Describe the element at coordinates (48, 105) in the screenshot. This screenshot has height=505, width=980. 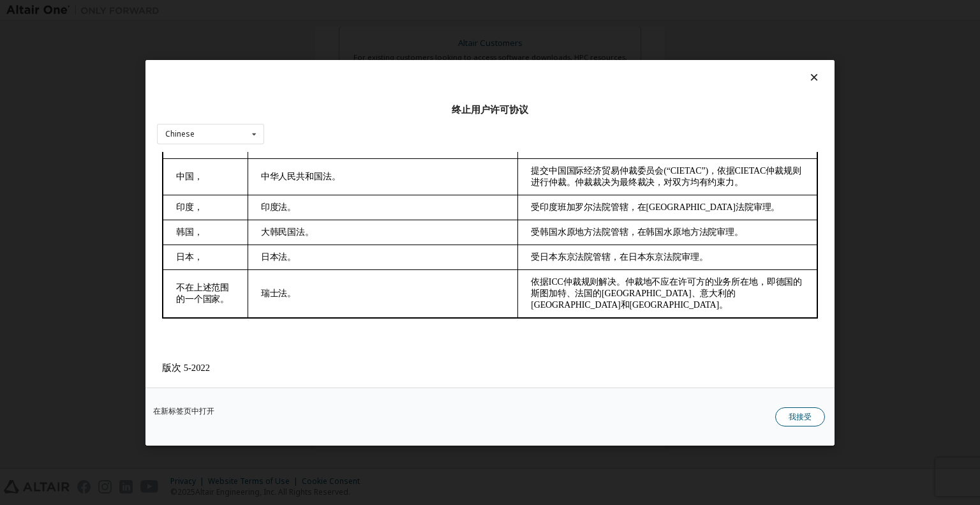
I see `td: 日本，` at that location.